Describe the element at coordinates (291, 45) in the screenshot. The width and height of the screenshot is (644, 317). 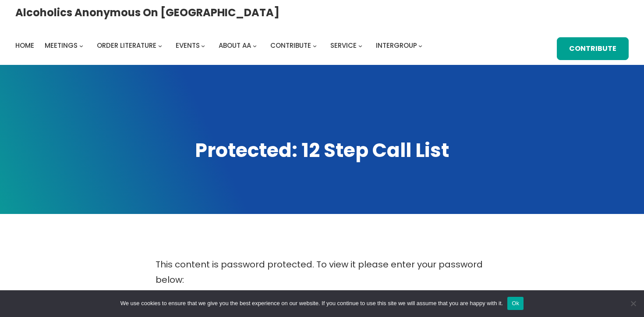
I see `span: Contribute` at that location.